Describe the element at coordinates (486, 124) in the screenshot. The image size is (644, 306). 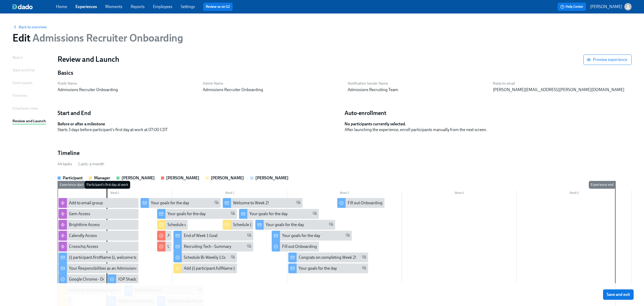
I see `h6: No participants currently selected.` at that location.